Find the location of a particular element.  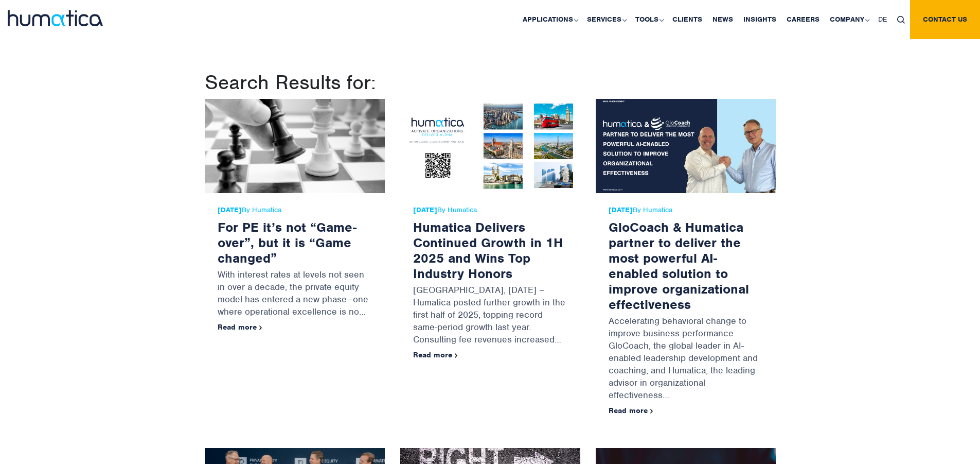

img: Humatica Delivers Continued Growth in 1H 2025 and Wins Top Industry Honors is located at coordinates (490, 146).